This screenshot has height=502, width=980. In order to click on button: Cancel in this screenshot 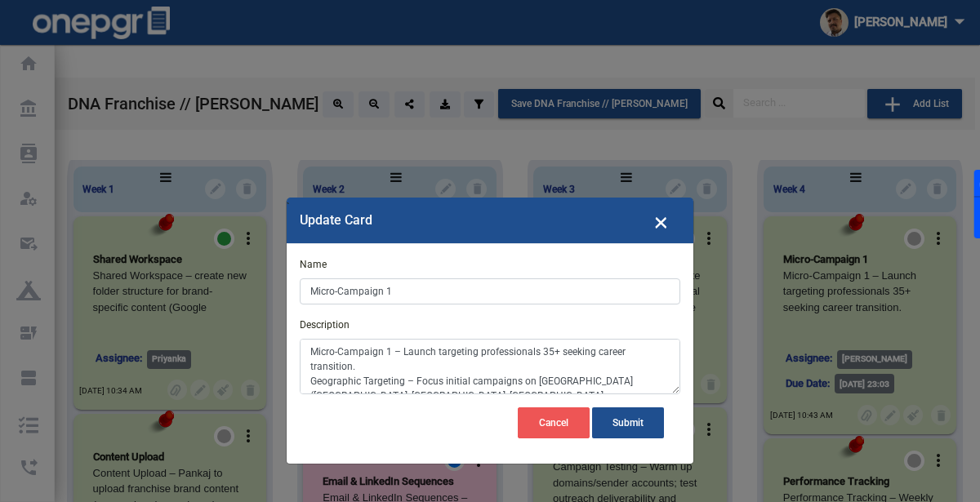, I will do `click(553, 423)`.